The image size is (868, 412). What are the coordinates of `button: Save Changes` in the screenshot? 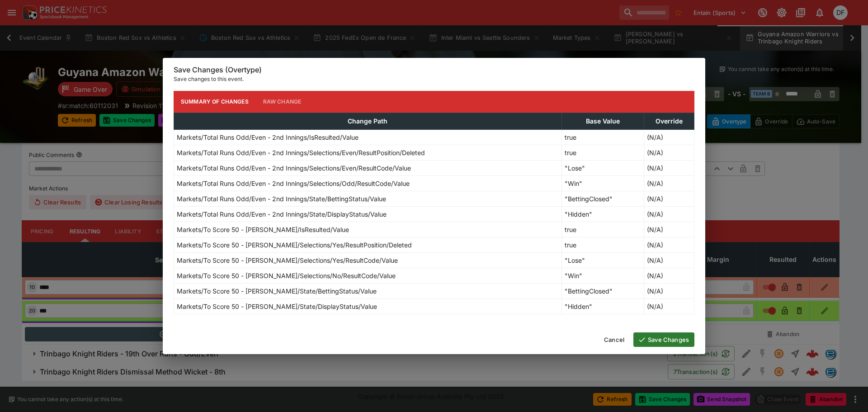 It's located at (664, 340).